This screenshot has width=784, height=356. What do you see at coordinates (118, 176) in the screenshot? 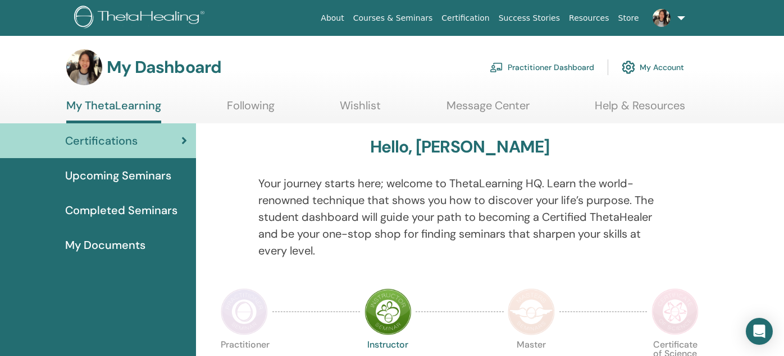
I see `span: Upcoming Seminars` at bounding box center [118, 176].